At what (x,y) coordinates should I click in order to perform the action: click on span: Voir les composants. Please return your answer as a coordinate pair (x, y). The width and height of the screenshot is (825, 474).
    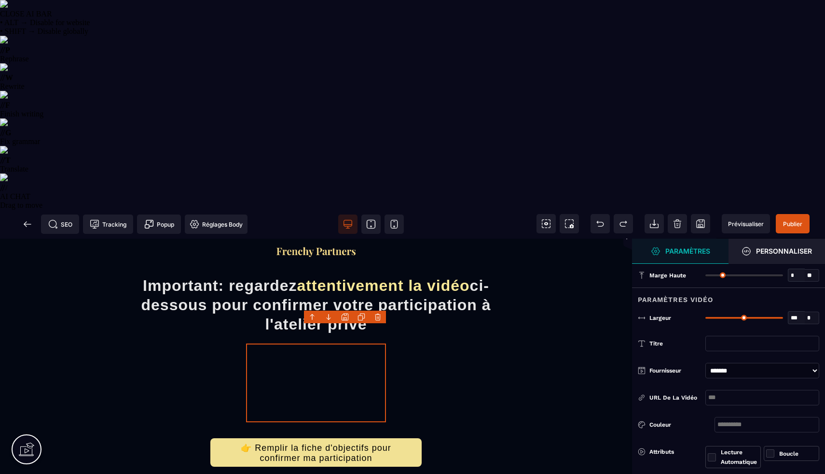
    Looking at the image, I should click on (546, 223).